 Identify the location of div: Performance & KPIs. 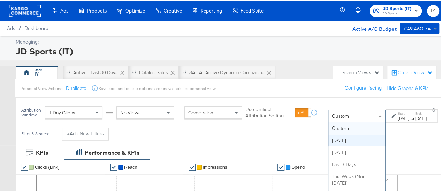
(112, 152).